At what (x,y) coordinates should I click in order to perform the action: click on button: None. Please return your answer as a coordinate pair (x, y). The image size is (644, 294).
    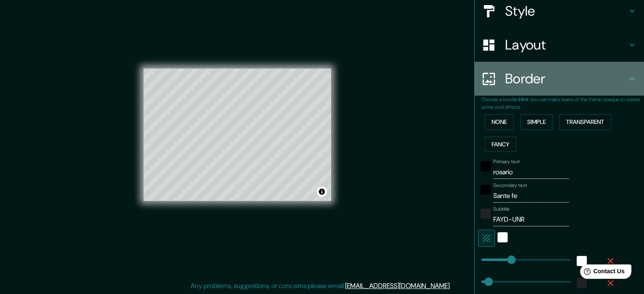
    Looking at the image, I should click on (499, 122).